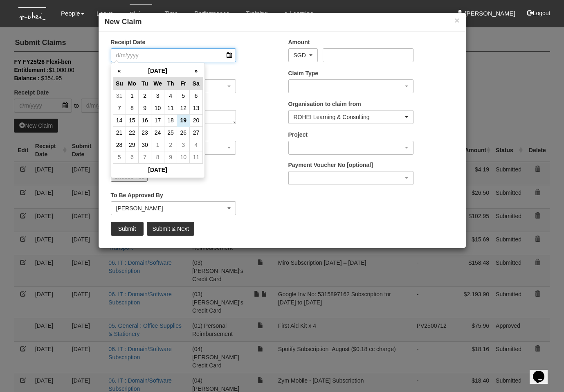 The image size is (564, 392). I want to click on input: Submit & Next, so click(170, 229).